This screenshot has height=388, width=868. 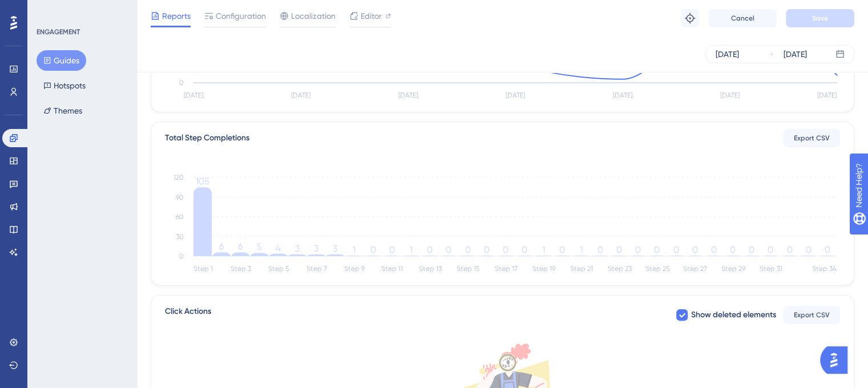 I want to click on button: Themes, so click(x=63, y=111).